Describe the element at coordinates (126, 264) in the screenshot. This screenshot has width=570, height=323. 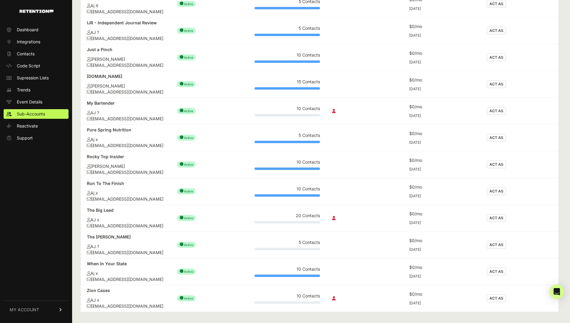
I see `div: When In Your State` at that location.